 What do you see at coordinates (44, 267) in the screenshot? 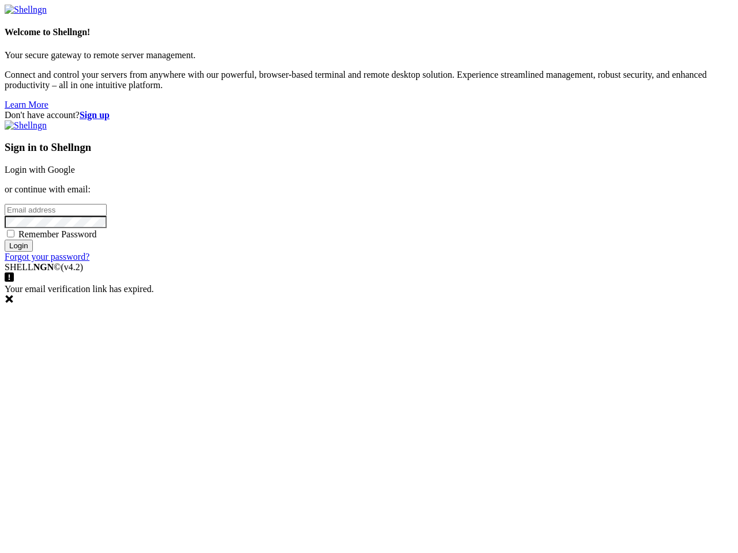
I see `span: SHELL ©` at bounding box center [44, 267].